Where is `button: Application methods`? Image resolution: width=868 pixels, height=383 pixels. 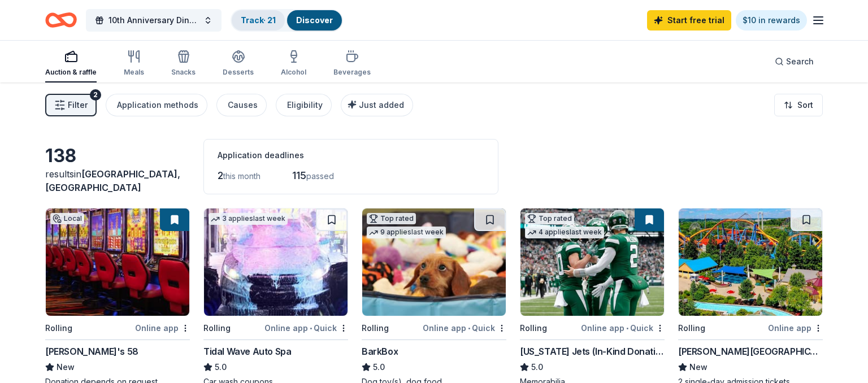
button: Application methods is located at coordinates (157, 105).